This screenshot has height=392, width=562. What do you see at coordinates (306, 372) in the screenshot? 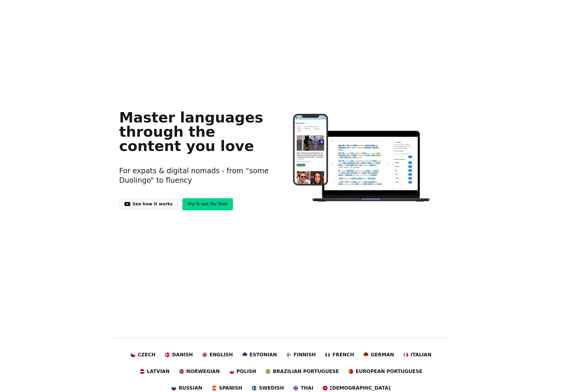
I see `span: Brazilian Portuguese` at bounding box center [306, 372].